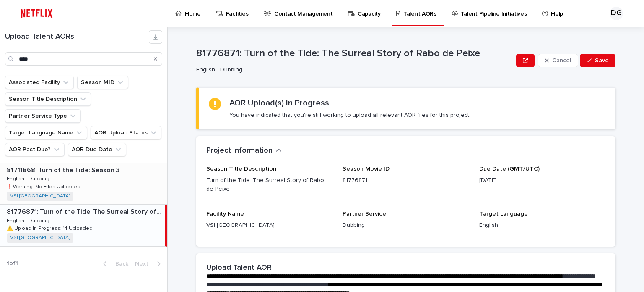 The height and width of the screenshot is (292, 644). What do you see at coordinates (558, 60) in the screenshot?
I see `button: Cancel` at bounding box center [558, 60].